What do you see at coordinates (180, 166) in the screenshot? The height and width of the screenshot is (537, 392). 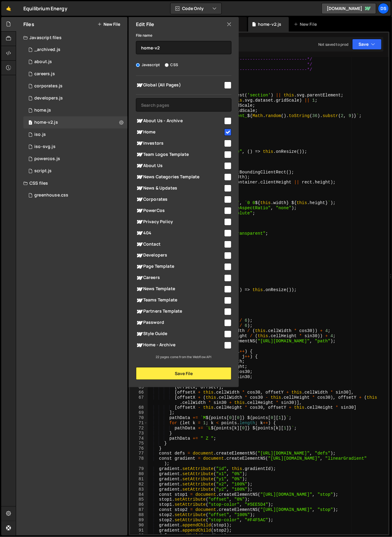 I see `span: About Us` at bounding box center [180, 166].